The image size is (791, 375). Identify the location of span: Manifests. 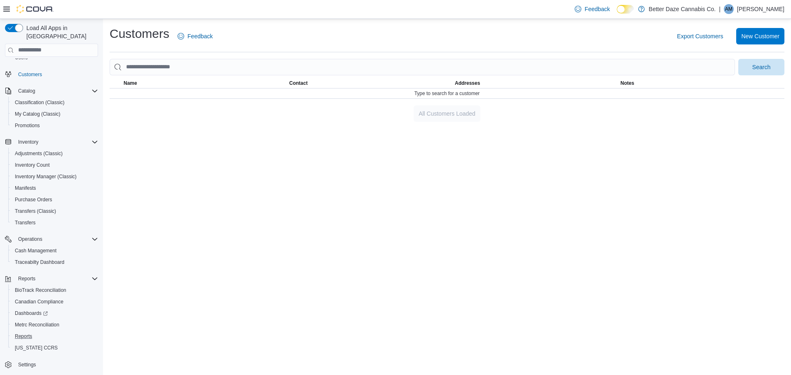
(55, 188).